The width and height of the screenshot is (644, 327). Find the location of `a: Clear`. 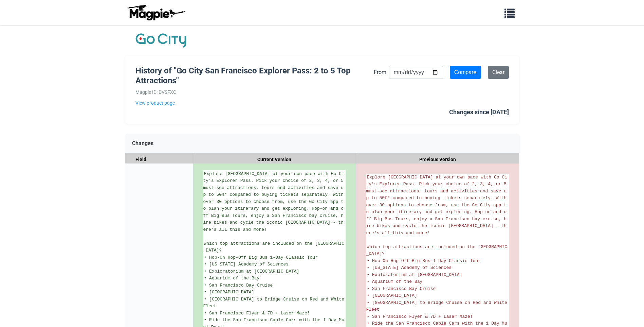

a: Clear is located at coordinates (498, 73).